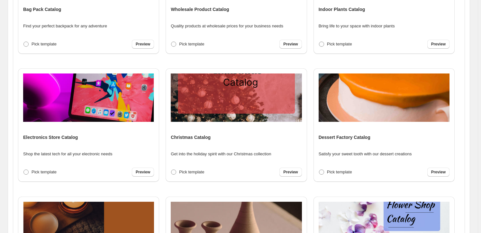 The width and height of the screenshot is (481, 233). What do you see at coordinates (342, 9) in the screenshot?
I see `h4: Indoor Plants Catalog` at bounding box center [342, 9].